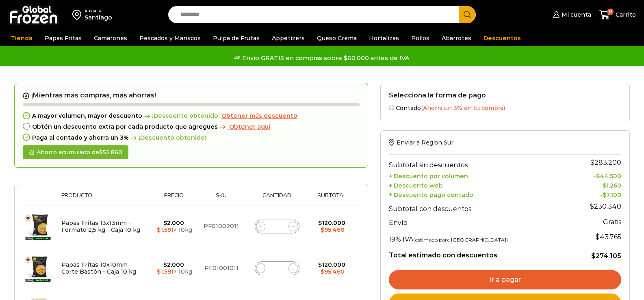 The image size is (644, 300). Describe the element at coordinates (98, 11) in the screenshot. I see `div: Enviar a` at that location.